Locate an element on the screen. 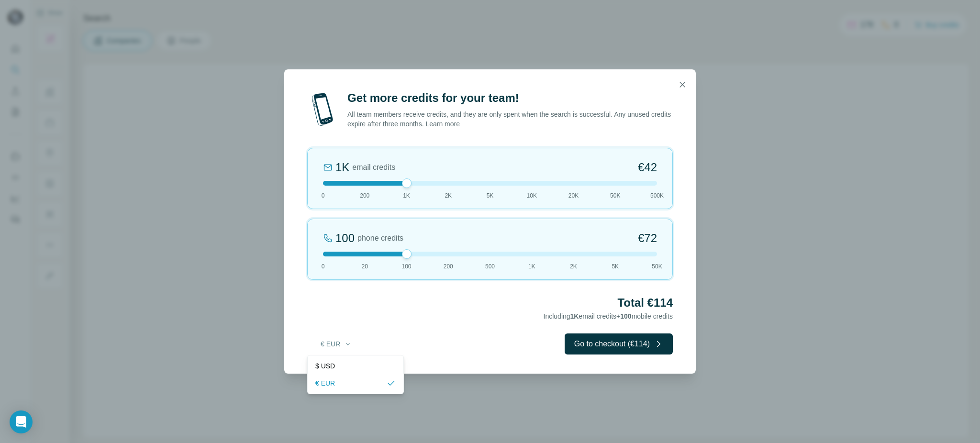 The image size is (980, 443). a: Learn more is located at coordinates (443, 124).